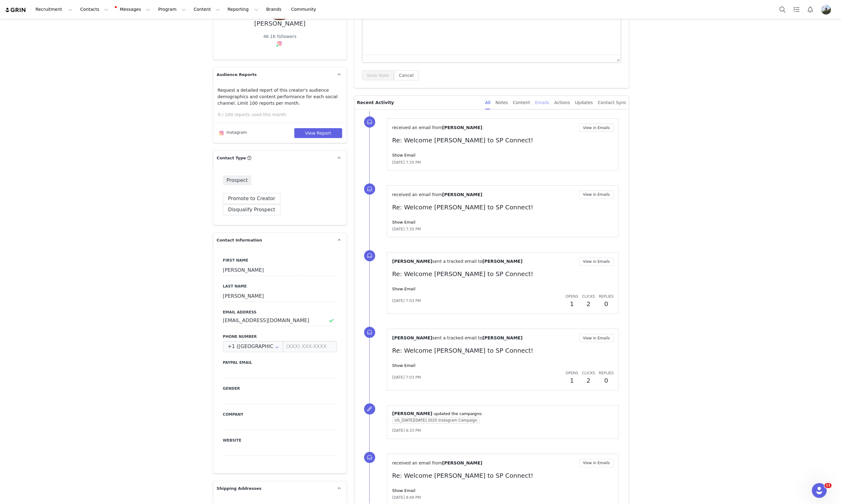 Image resolution: width=842 pixels, height=504 pixels. I want to click on label: Website, so click(280, 441).